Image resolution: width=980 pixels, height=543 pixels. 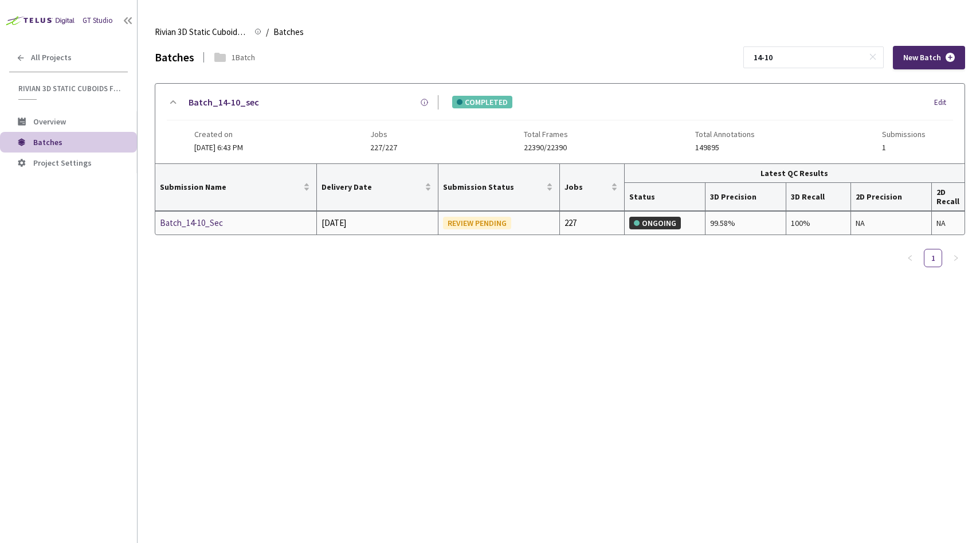 What do you see at coordinates (546, 147) in the screenshot?
I see `span: 22390/22390` at bounding box center [546, 147].